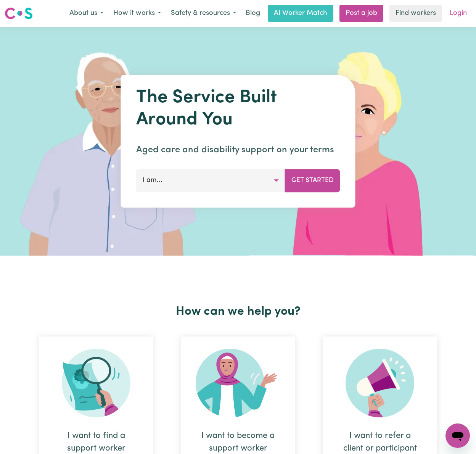  I want to click on a: AI Worker Match, so click(300, 14).